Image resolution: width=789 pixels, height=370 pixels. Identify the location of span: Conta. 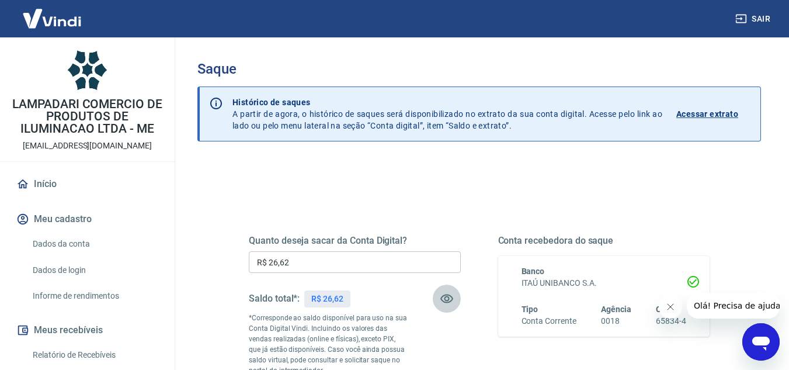
(667, 309).